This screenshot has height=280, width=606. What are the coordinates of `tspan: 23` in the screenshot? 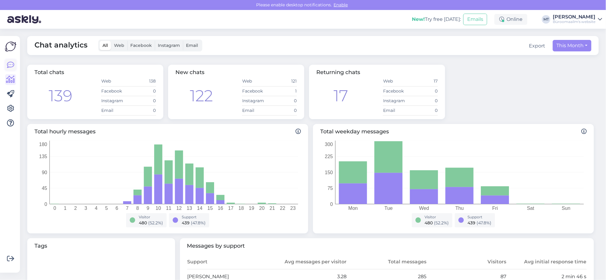 It's located at (293, 208).